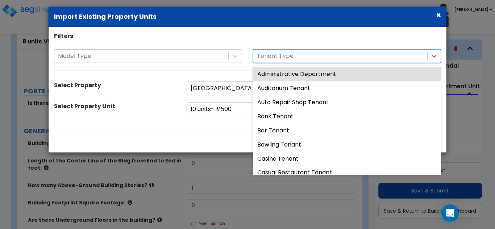 The height and width of the screenshot is (229, 495). What do you see at coordinates (78, 86) in the screenshot?
I see `label: Select Property` at bounding box center [78, 86].